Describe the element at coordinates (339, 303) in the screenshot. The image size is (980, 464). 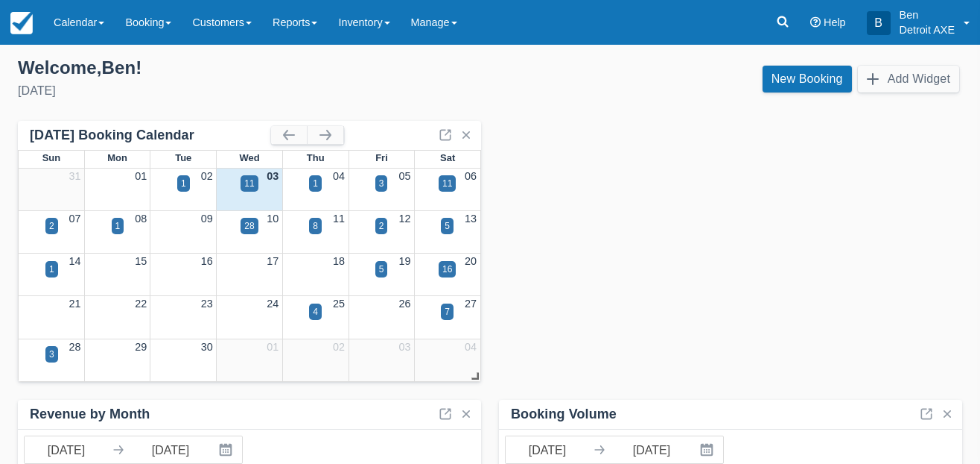
I see `a: 25` at that location.